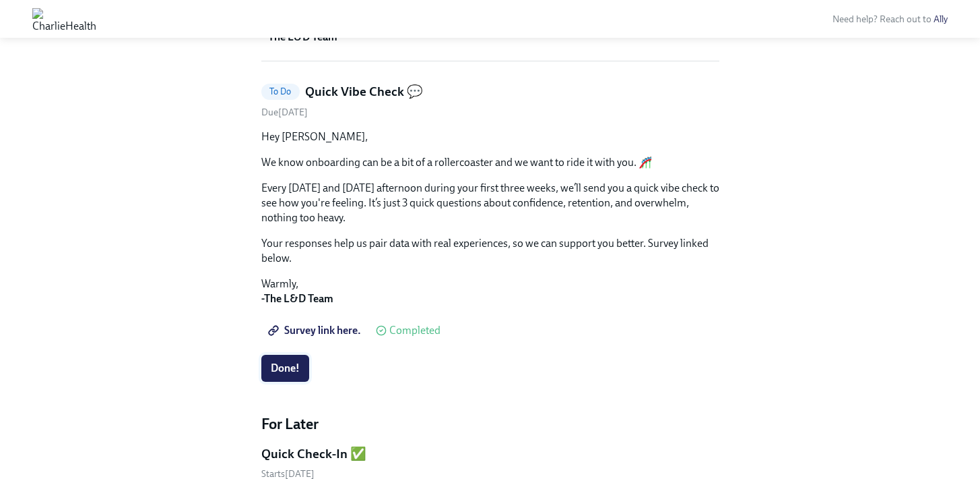 Image resolution: width=980 pixels, height=479 pixels. I want to click on h5: Quick Vibe Check 💬, so click(363, 92).